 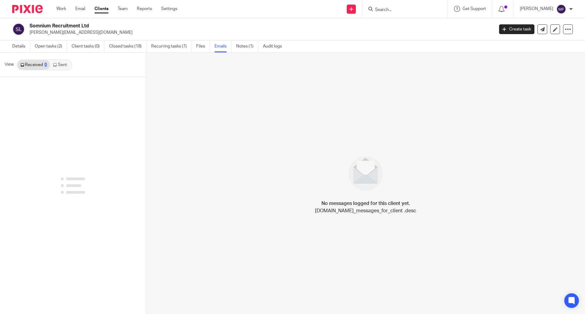 I want to click on img: Pixie, so click(x=27, y=9).